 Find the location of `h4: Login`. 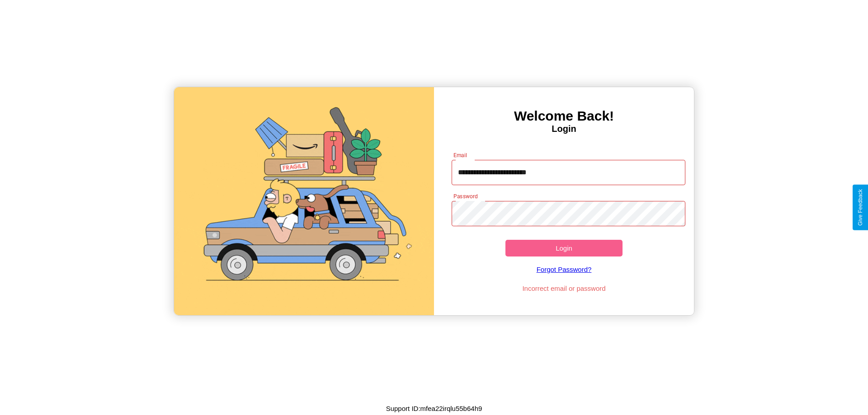

h4: Login is located at coordinates (564, 128).